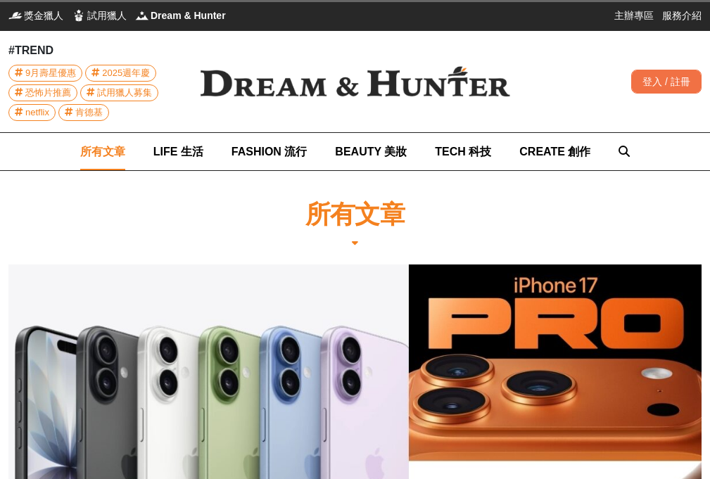 This screenshot has width=710, height=479. I want to click on div: #TREND, so click(95, 51).